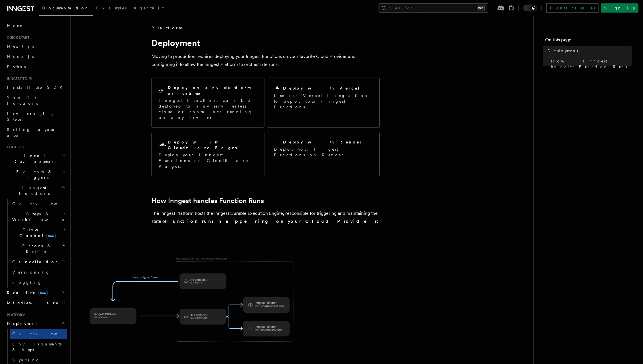 This screenshot has width=643, height=364. What do you see at coordinates (17, 67) in the screenshot?
I see `span: Python` at bounding box center [17, 67].